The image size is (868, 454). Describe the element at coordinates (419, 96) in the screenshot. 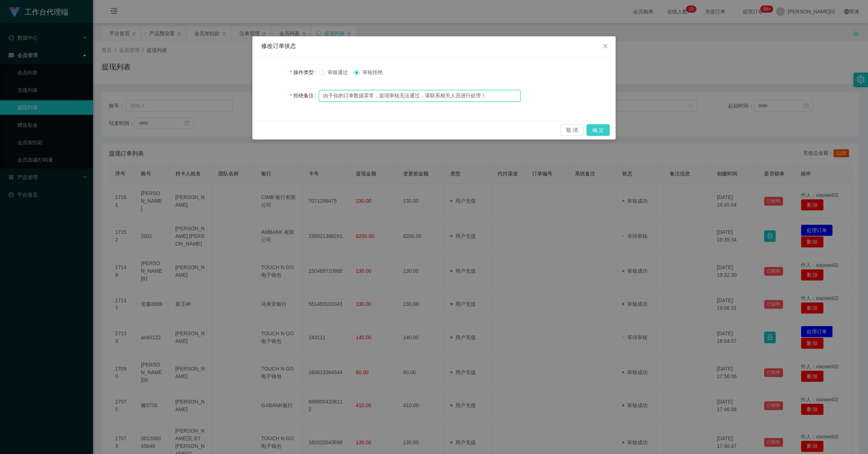

I see `input: 请输入` at that location.